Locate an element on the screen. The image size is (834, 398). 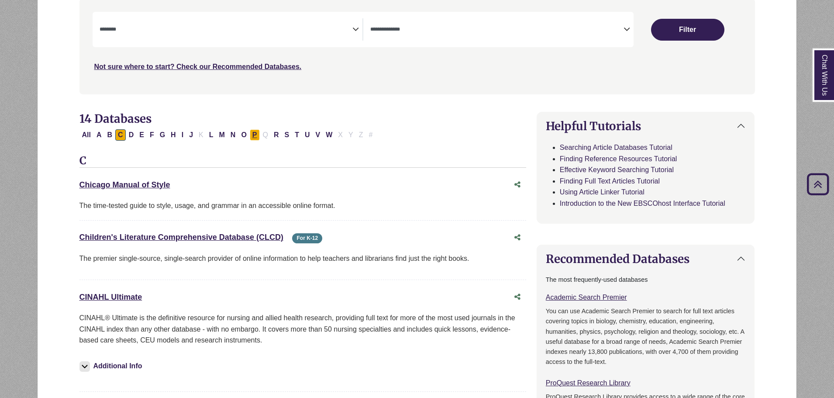
p: You can use Academic Search Premier to search for full text articles covering topics in biology, ... is located at coordinates (646, 336).